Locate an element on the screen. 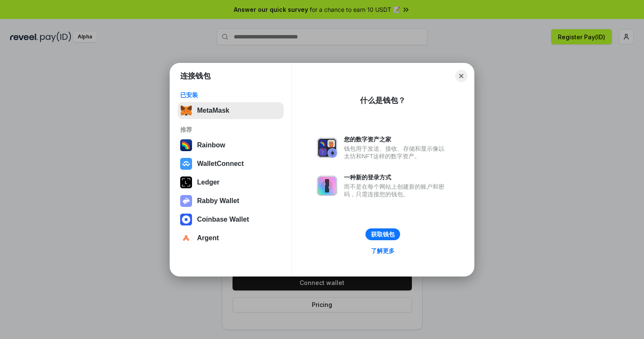 The height and width of the screenshot is (339, 644). button: Coinbase Wallet is located at coordinates (230, 219).